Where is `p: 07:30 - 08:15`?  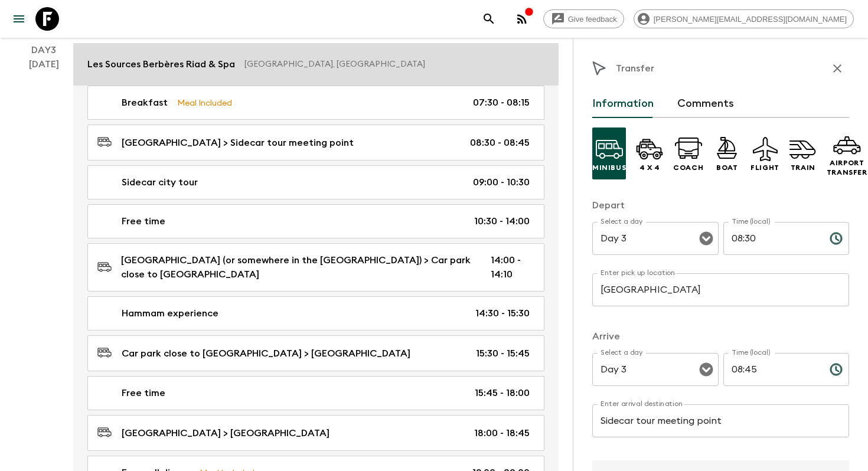 p: 07:30 - 08:15 is located at coordinates (501, 102).